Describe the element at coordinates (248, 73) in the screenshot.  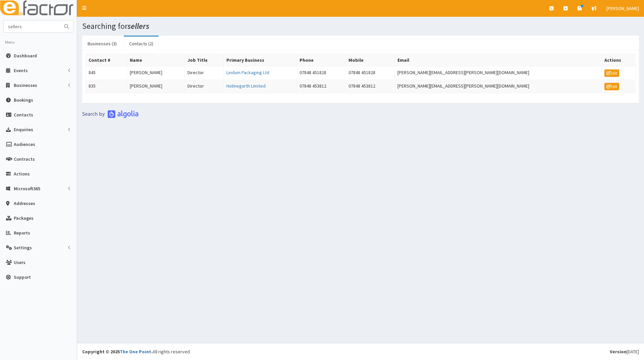
I see `a: Lindum Packaging Ltd` at that location.